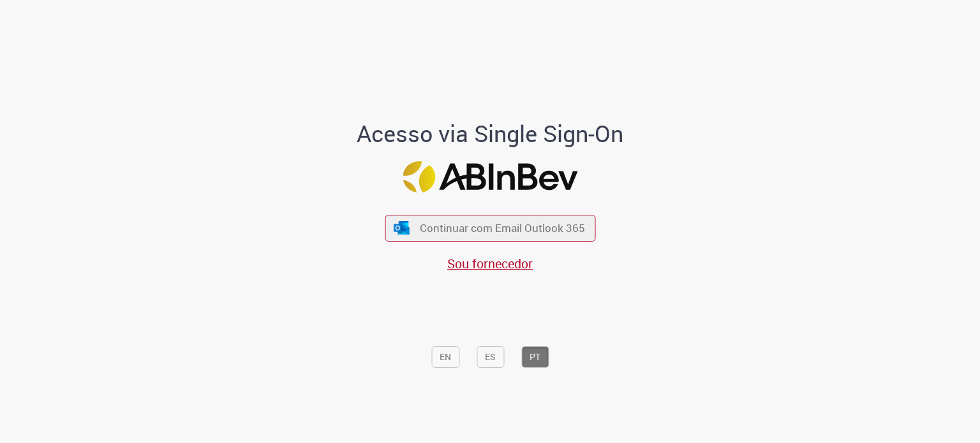 Image resolution: width=980 pixels, height=443 pixels. What do you see at coordinates (490, 177) in the screenshot?
I see `img: Logo ABInBev` at bounding box center [490, 177].